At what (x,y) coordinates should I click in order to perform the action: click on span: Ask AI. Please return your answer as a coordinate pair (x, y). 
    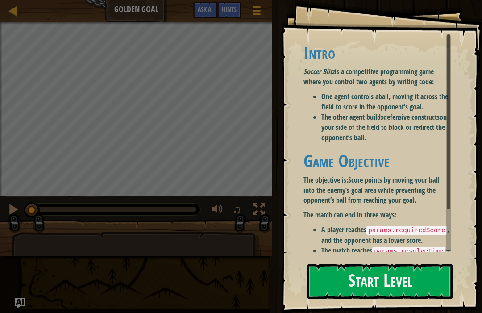
    Looking at the image, I should click on (205, 9).